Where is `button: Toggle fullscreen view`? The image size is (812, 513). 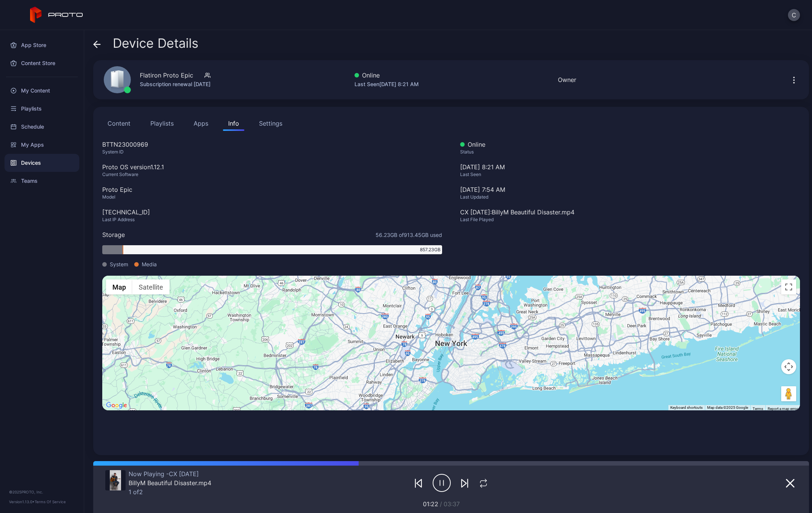
button: Toggle fullscreen view is located at coordinates (789, 287).